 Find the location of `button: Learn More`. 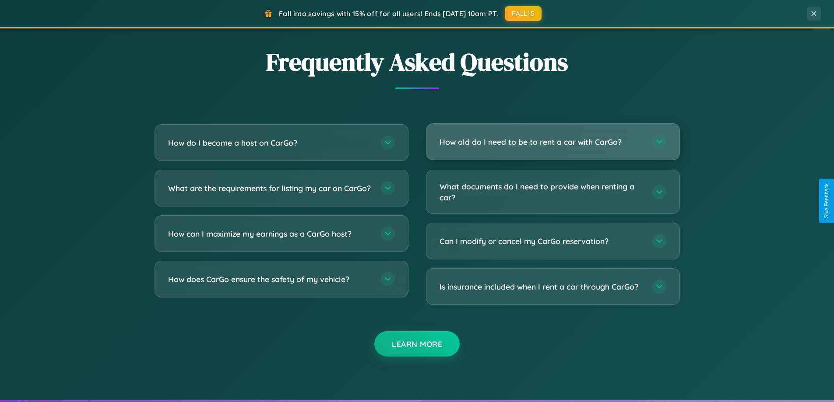

button: Learn More is located at coordinates (417, 344).